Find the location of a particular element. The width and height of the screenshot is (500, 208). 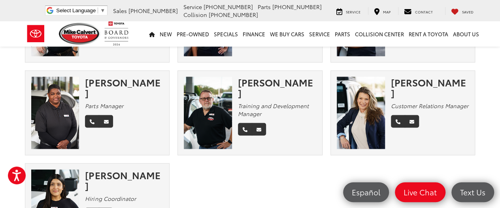

span: Español is located at coordinates (366, 192).